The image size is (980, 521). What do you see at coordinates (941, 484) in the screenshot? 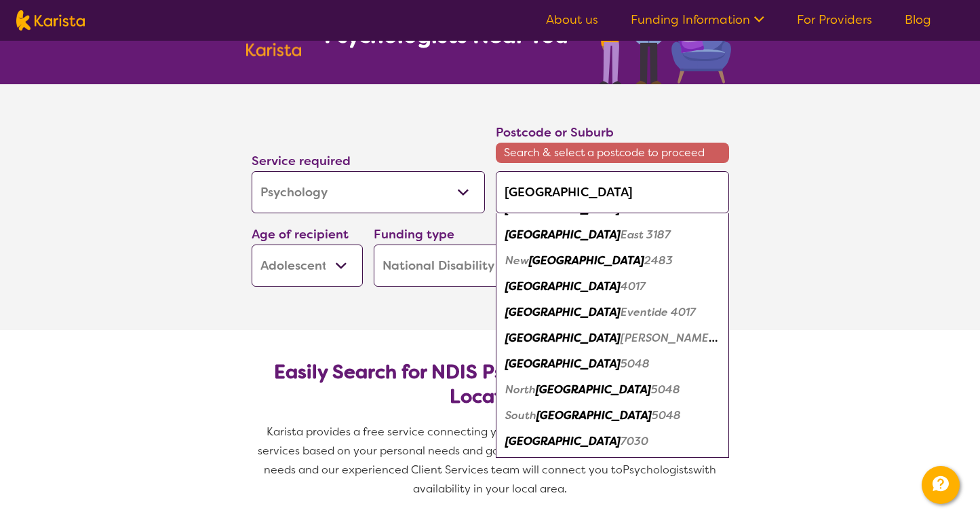
I see `button: Channel Menu` at bounding box center [941, 484].